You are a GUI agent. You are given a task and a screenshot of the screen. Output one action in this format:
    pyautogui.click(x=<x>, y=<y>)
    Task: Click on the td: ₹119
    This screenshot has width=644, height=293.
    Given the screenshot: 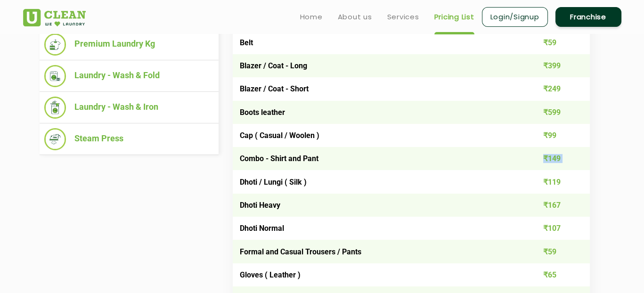 What is the action you would take?
    pyautogui.click(x=554, y=181)
    